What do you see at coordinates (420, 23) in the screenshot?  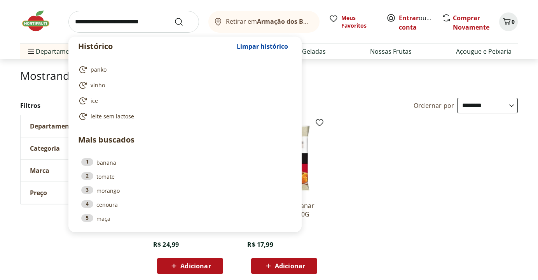 I see `a: Criar conta` at bounding box center [420, 23].